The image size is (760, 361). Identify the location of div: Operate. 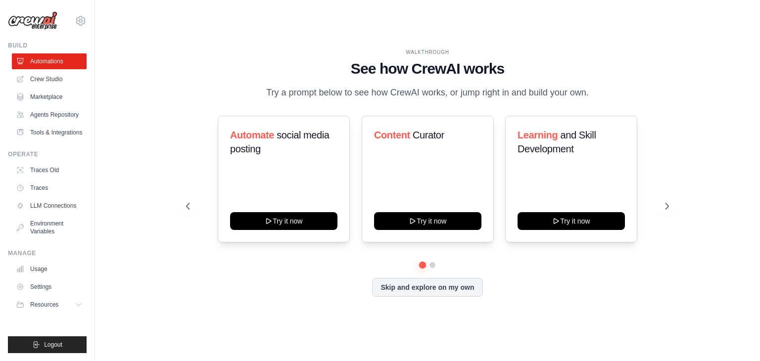
(47, 154).